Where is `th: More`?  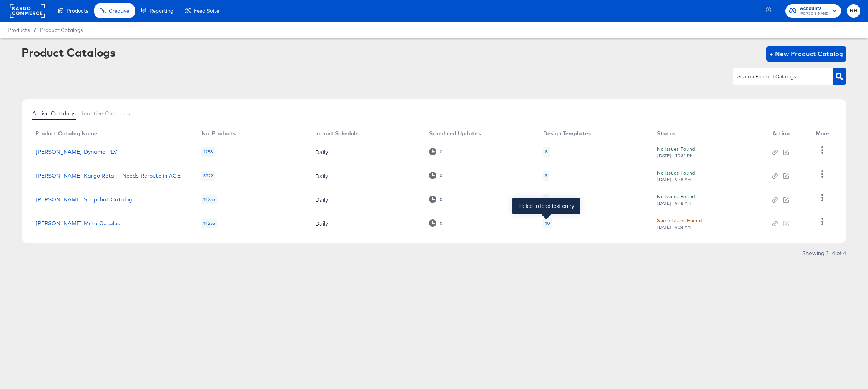 th: More is located at coordinates (825, 134).